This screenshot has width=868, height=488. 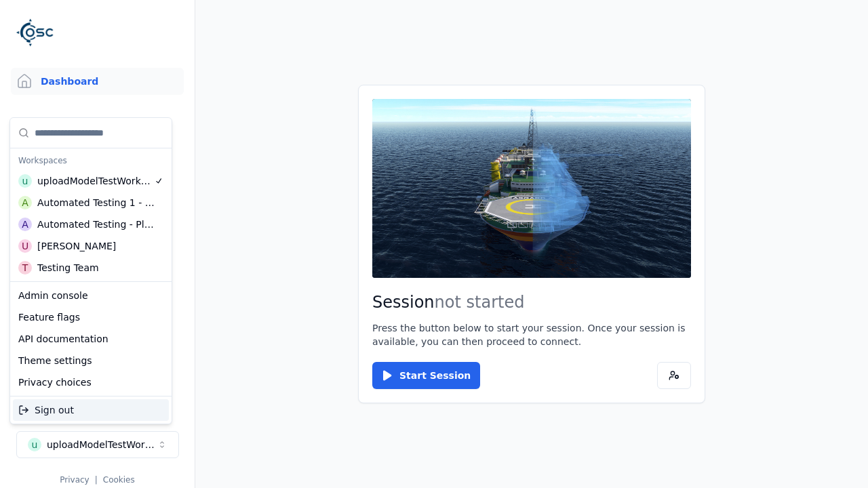 What do you see at coordinates (91, 296) in the screenshot?
I see `div: Admin console` at bounding box center [91, 296].